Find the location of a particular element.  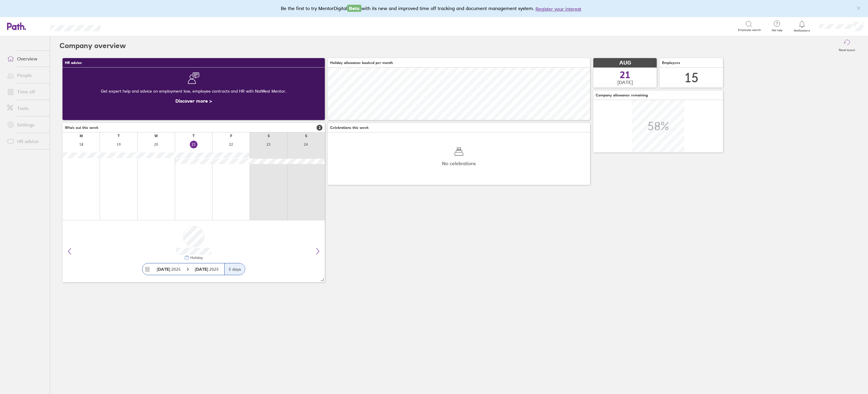

button: Register your interest is located at coordinates (559, 9).